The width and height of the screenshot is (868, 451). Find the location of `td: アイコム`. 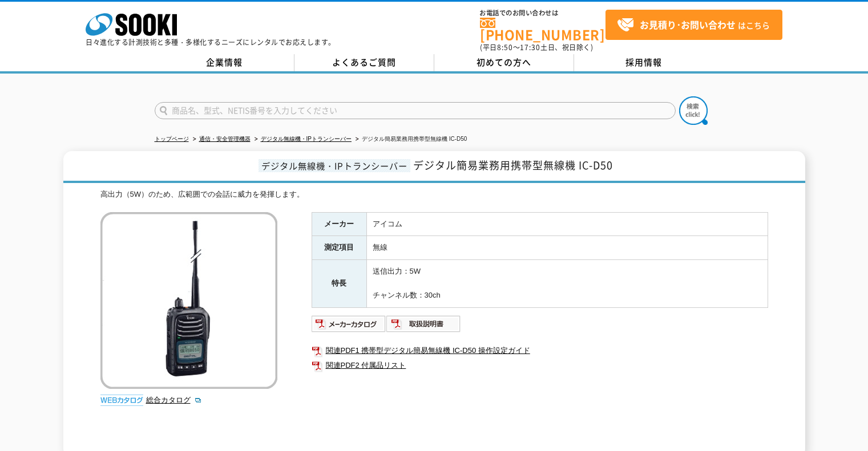

td: アイコム is located at coordinates (567, 225).